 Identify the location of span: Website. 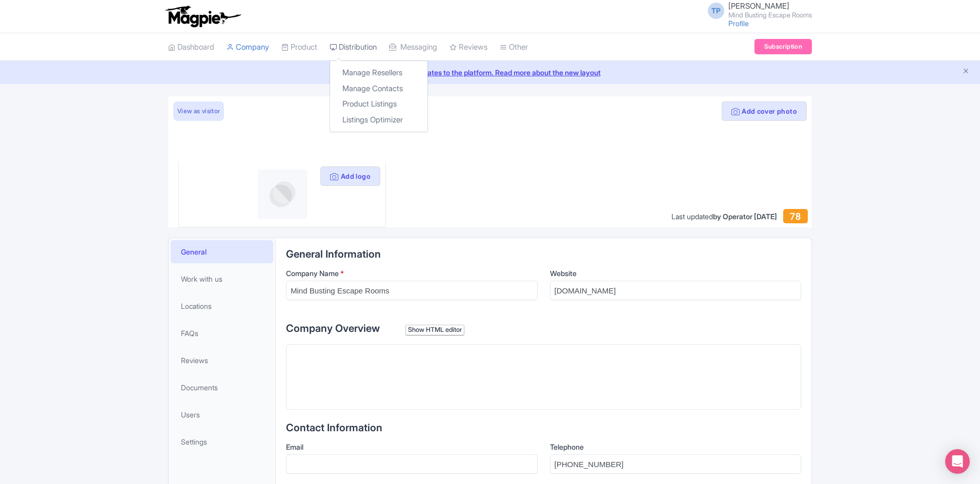
(563, 273).